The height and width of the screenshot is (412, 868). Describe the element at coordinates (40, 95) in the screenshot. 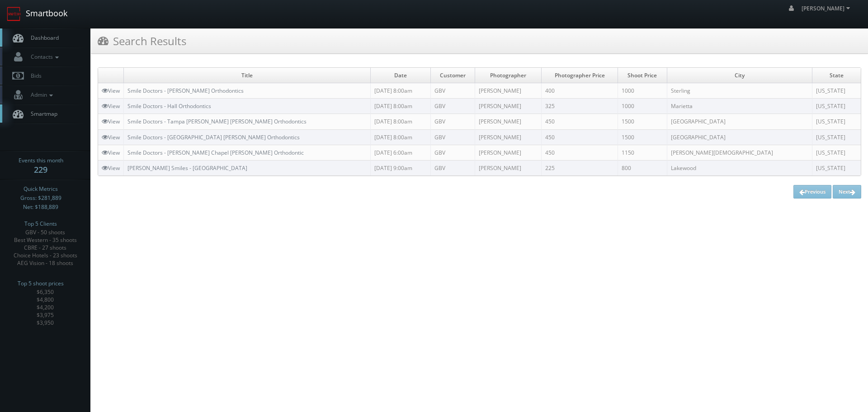

I see `span: Admin` at that location.